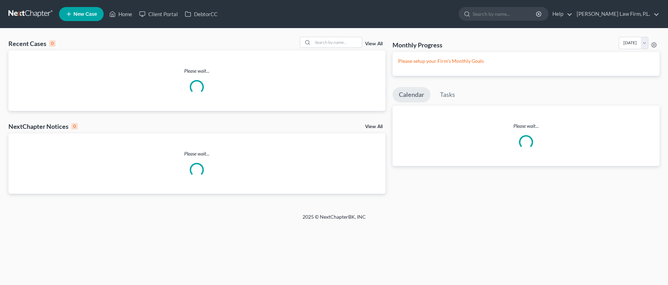 This screenshot has height=285, width=668. What do you see at coordinates (158, 14) in the screenshot?
I see `a: Client Portal` at bounding box center [158, 14].